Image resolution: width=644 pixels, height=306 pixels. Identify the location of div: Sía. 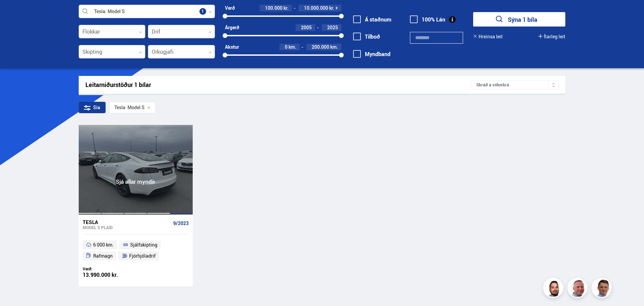
(92, 107).